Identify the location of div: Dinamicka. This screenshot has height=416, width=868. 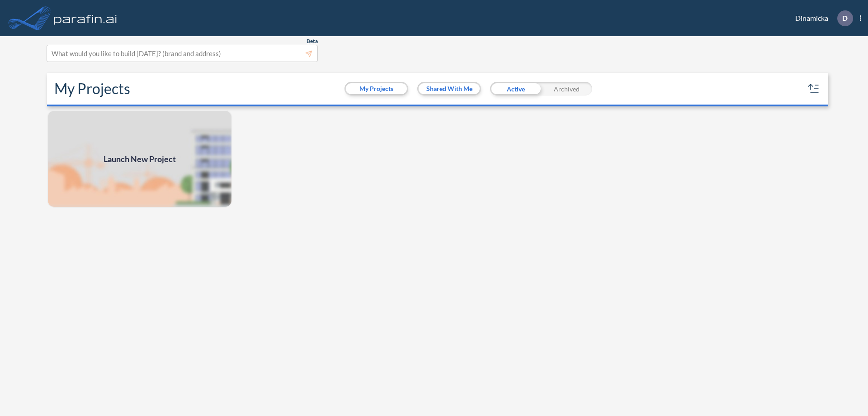
(822, 18).